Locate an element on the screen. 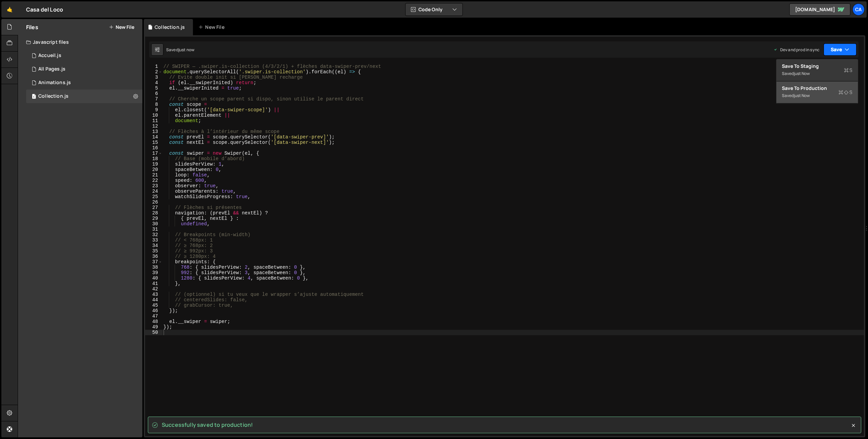 The width and height of the screenshot is (868, 439). a: Ca is located at coordinates (859, 9).